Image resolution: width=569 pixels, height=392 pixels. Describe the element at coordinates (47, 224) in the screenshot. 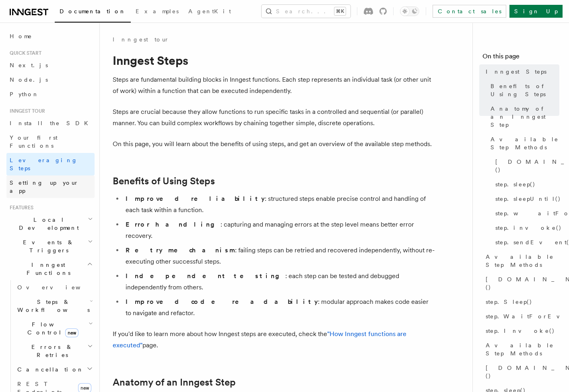

I see `span: Local Development` at that location.